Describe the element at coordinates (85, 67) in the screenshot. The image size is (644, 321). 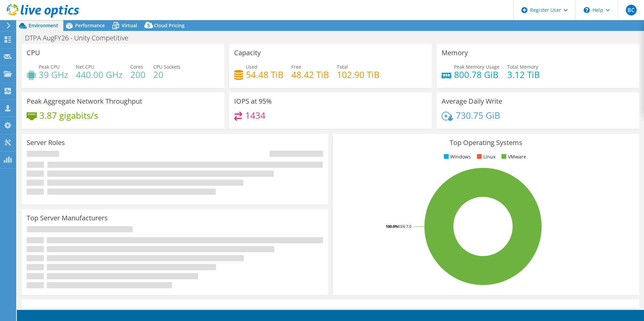
I see `span: Net CPU` at that location.